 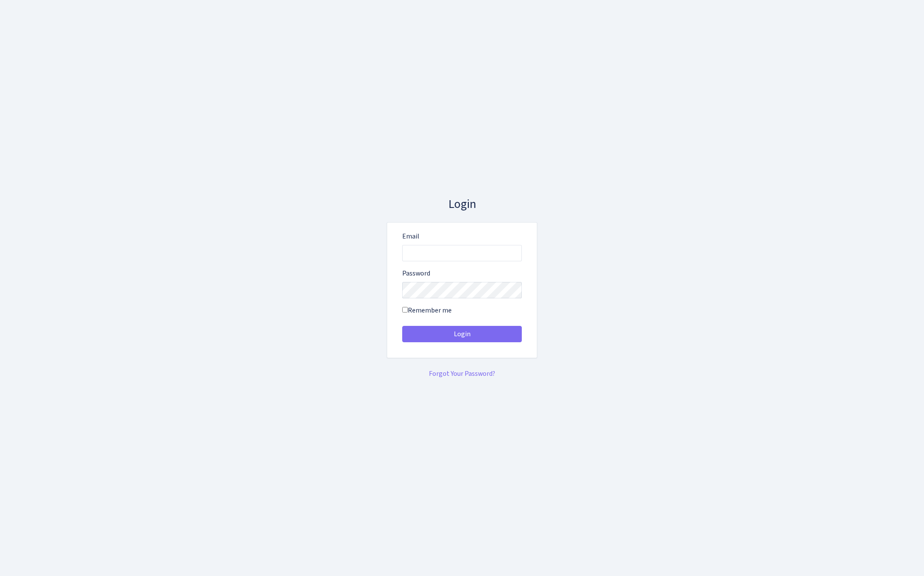 I want to click on button: Login, so click(x=462, y=334).